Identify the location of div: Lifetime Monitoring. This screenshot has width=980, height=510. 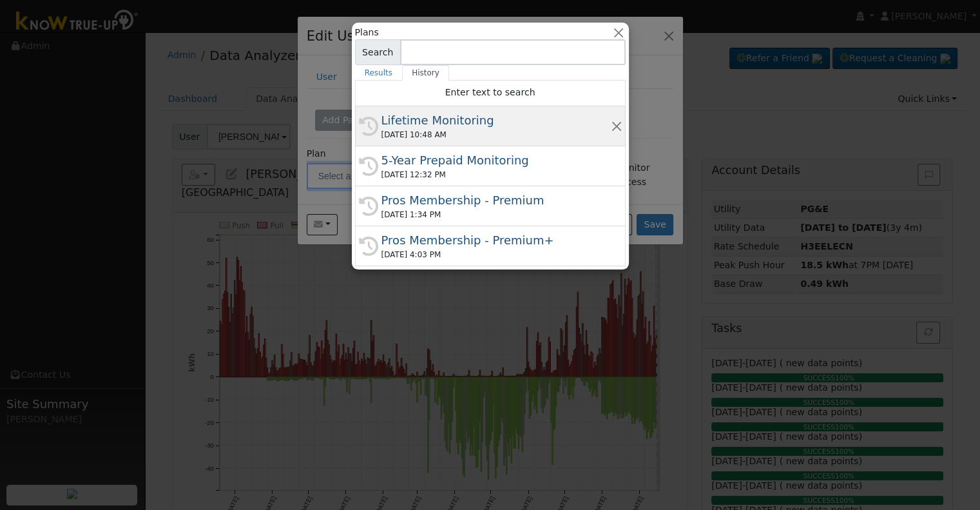
(497, 120).